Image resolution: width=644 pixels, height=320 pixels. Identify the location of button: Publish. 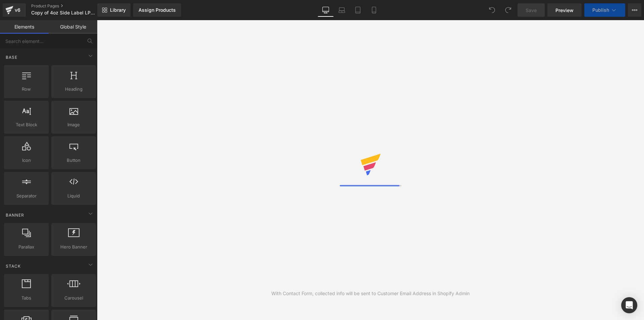
(605, 10).